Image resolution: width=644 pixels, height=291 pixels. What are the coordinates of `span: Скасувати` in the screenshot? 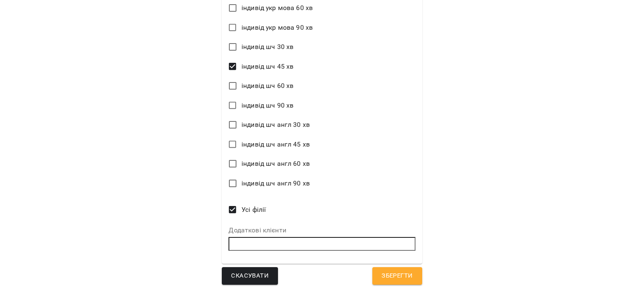 It's located at (250, 276).